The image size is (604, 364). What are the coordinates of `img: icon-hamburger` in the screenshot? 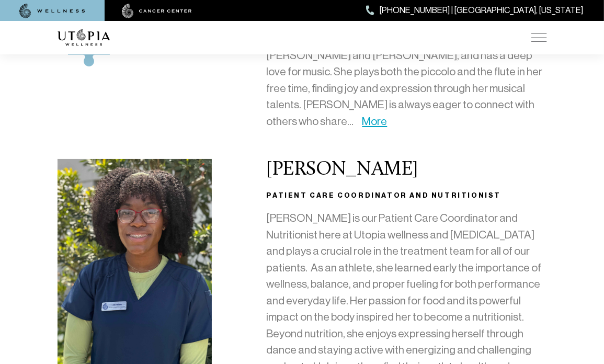 It's located at (540, 38).